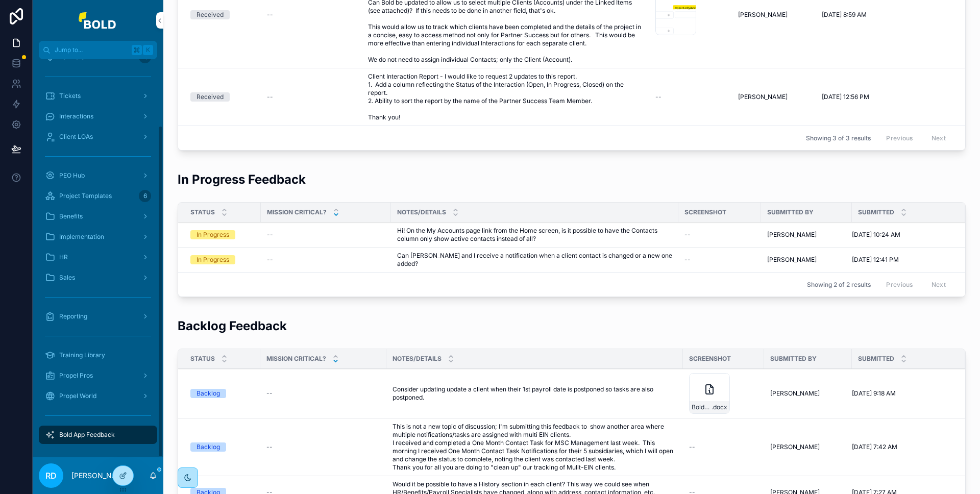 The image size is (980, 494). Describe the element at coordinates (83, 355) in the screenshot. I see `span: Training Library` at that location.